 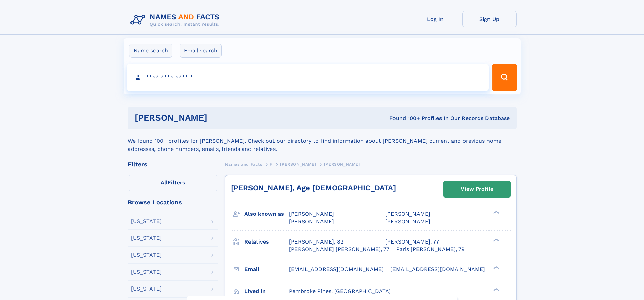 I want to click on span: All, so click(x=164, y=183).